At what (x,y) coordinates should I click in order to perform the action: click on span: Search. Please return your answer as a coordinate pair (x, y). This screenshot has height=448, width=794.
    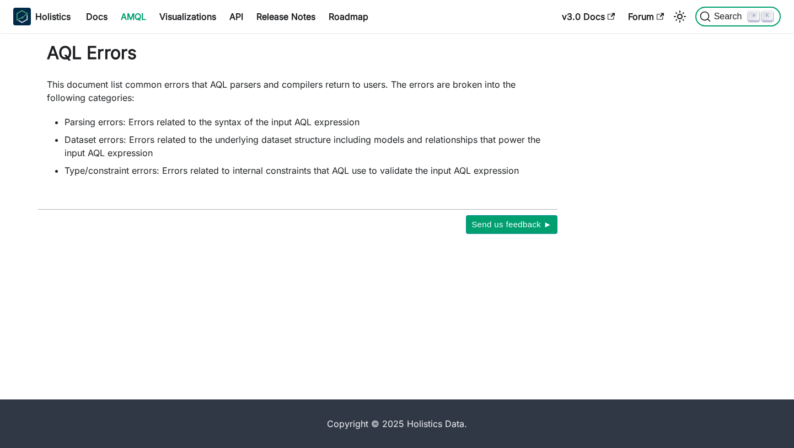
    Looking at the image, I should click on (730, 17).